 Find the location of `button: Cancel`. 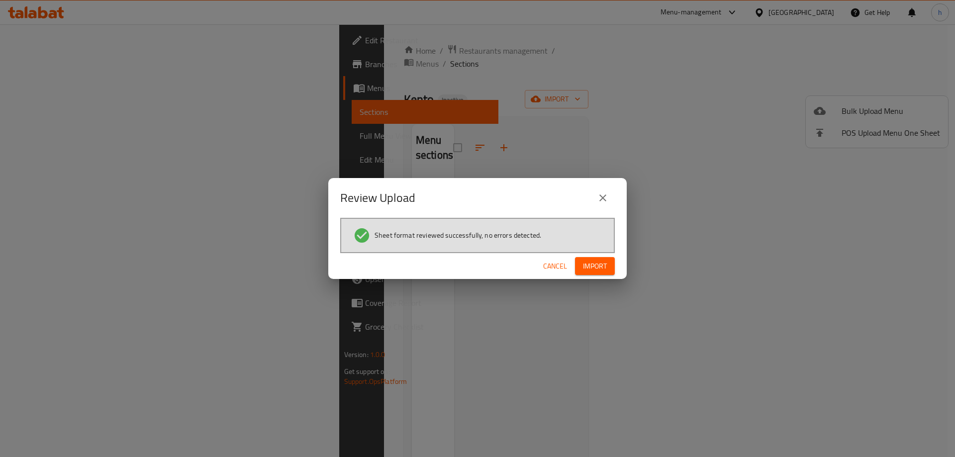

button: Cancel is located at coordinates (555, 266).